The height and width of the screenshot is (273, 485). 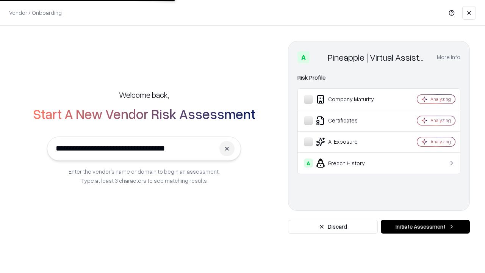 I want to click on div: Company Maturity, so click(x=349, y=99).